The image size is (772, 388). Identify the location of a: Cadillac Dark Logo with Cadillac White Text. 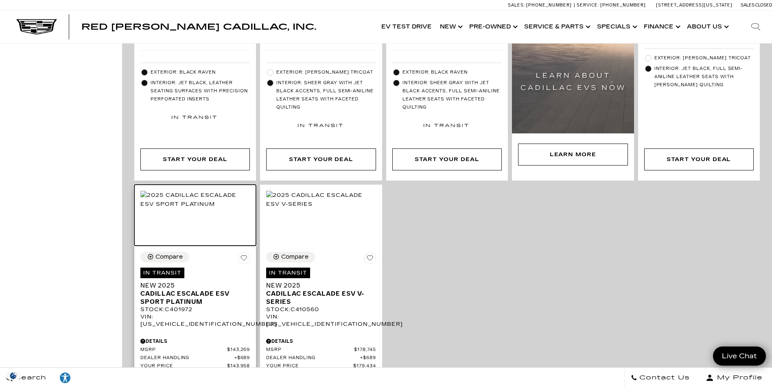
(37, 27).